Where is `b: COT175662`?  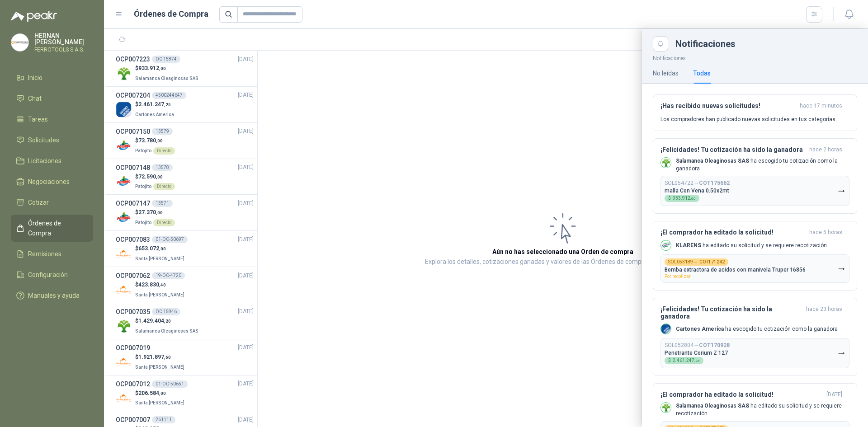 b: COT175662 is located at coordinates (714, 183).